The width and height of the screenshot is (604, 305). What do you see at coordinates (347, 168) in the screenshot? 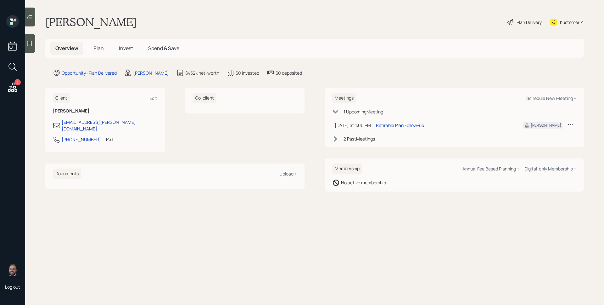
I see `h6: Membership` at bounding box center [347, 168].